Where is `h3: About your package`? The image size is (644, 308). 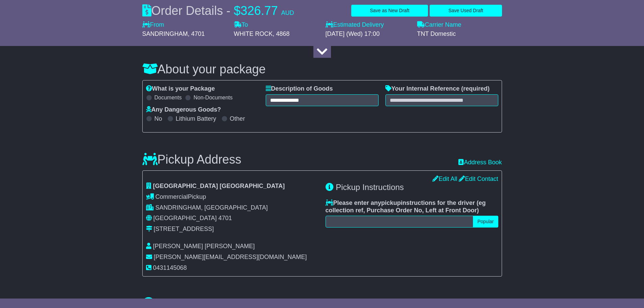 h3: About your package is located at coordinates (322, 69).